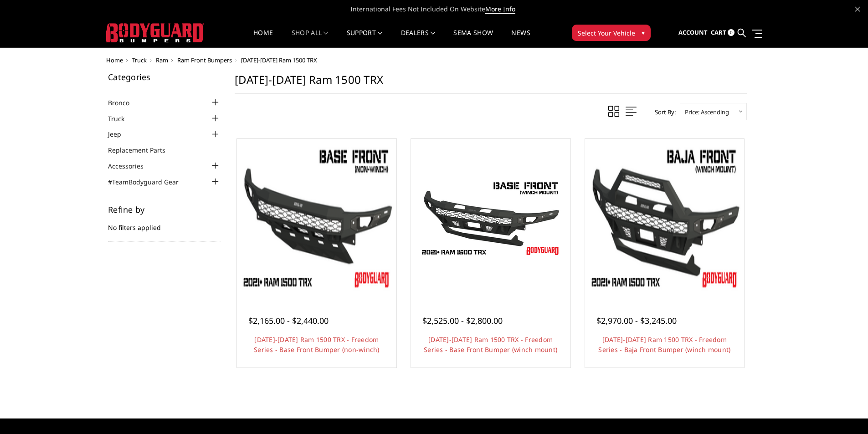 The image size is (868, 434). What do you see at coordinates (611, 33) in the screenshot?
I see `button: Select Your Vehicle` at bounding box center [611, 33].